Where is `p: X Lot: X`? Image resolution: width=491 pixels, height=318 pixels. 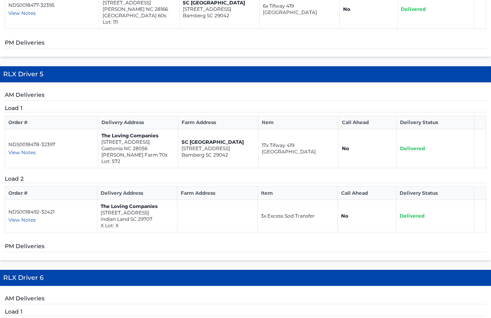 p: X Lot: X is located at coordinates (137, 225).